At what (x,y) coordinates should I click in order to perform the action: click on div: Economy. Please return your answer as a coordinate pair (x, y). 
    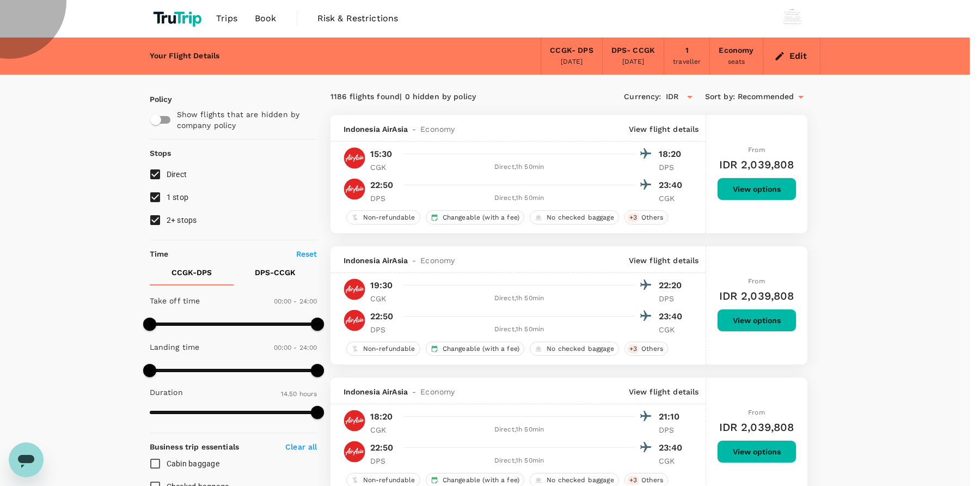
    Looking at the image, I should click on (736, 51).